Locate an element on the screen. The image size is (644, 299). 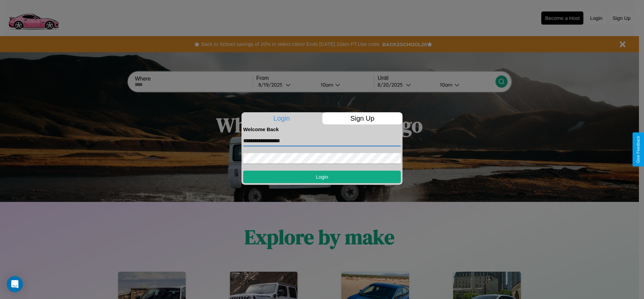
div: Open Intercom Messenger is located at coordinates (15, 284).